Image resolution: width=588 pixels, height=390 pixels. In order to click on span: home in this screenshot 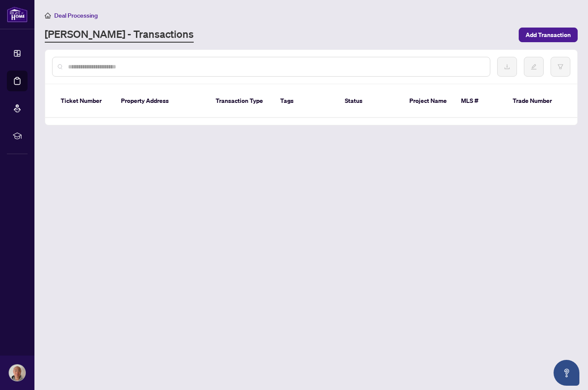, I will do `click(48, 16)`.